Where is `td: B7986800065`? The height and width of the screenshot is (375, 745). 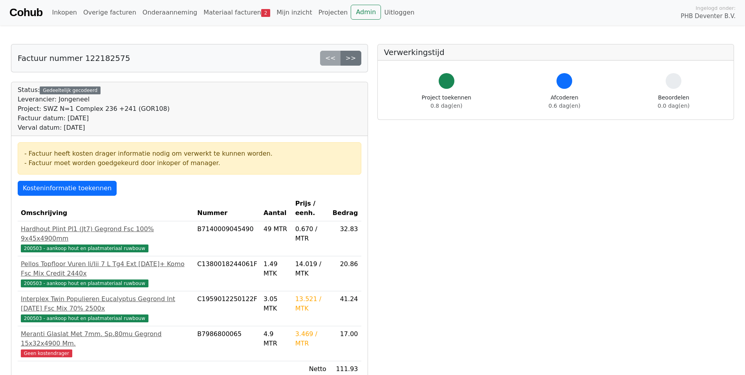
td: B7986800065 is located at coordinates (227, 343).